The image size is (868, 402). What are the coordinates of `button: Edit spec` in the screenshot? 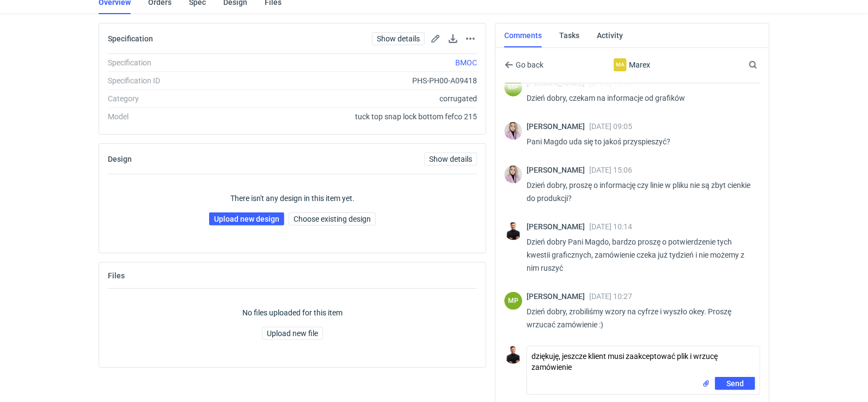 It's located at (435, 39).